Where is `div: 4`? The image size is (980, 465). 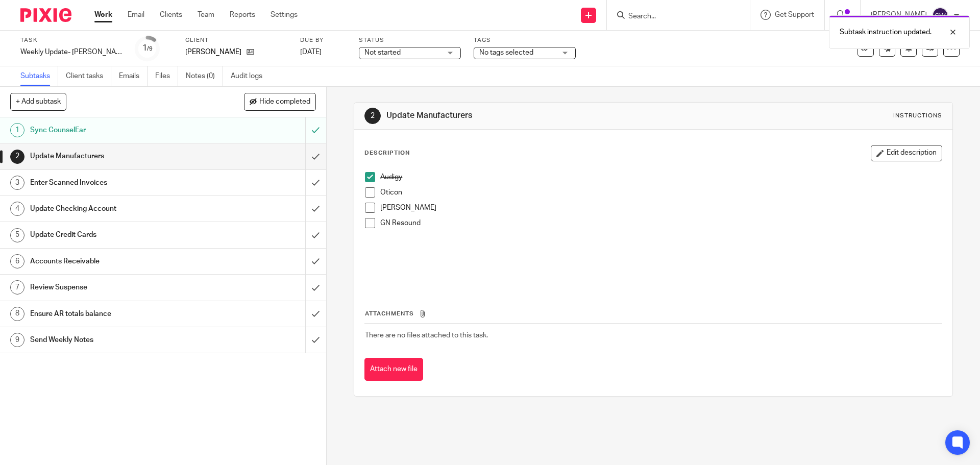
div: 4 is located at coordinates (17, 209).